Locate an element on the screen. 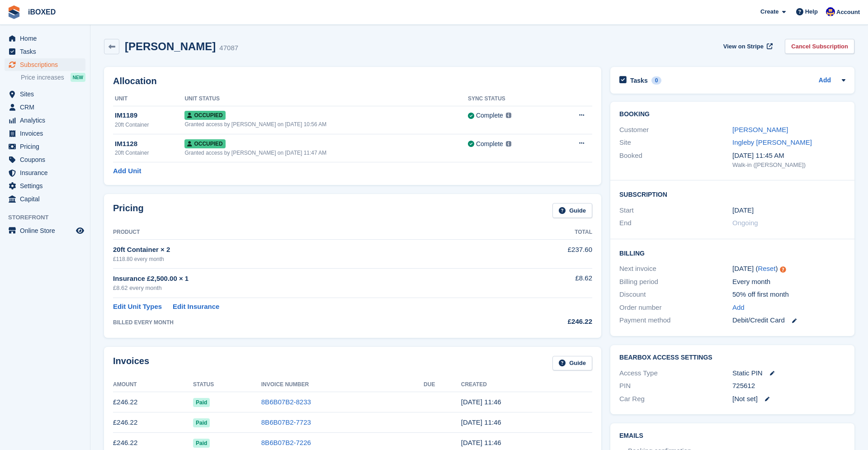 This screenshot has height=450, width=868. time: 2025-06-18 10:46:37 UTC is located at coordinates (481, 442).